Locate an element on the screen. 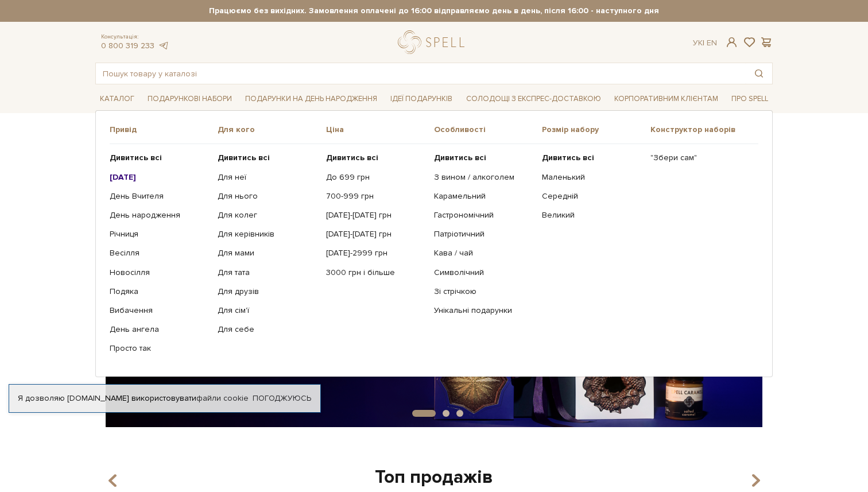 The height and width of the screenshot is (492, 868). a: Для тата is located at coordinates (267, 273).